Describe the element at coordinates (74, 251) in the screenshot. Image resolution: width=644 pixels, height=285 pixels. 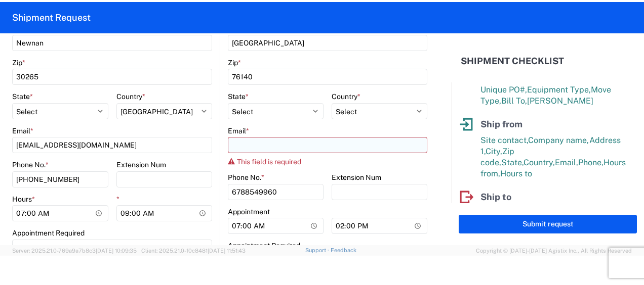
I see `span: Server: 2025.21.0-769a9a7b8c3` at that location.